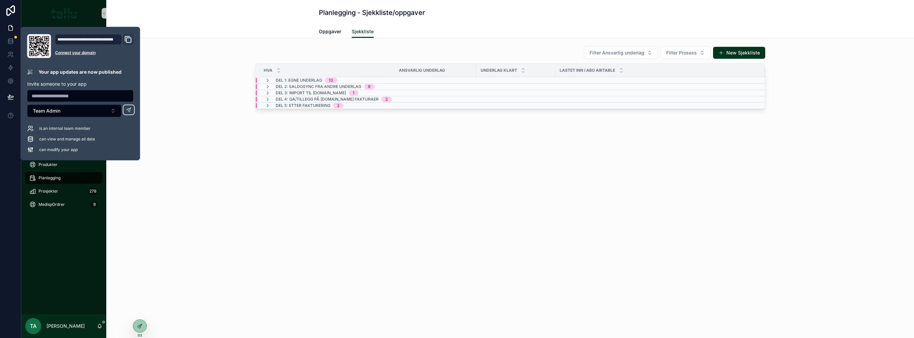  I want to click on span: Ansvarlig underlag, so click(422, 70).